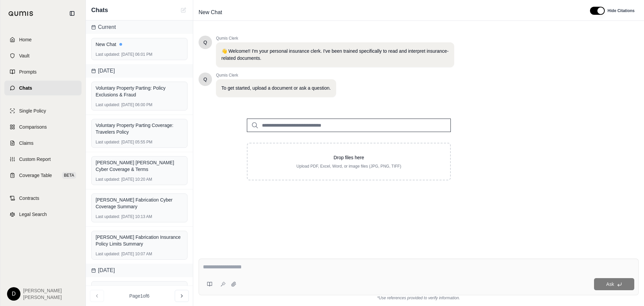  I want to click on button: Collapse sidebar, so click(72, 14).